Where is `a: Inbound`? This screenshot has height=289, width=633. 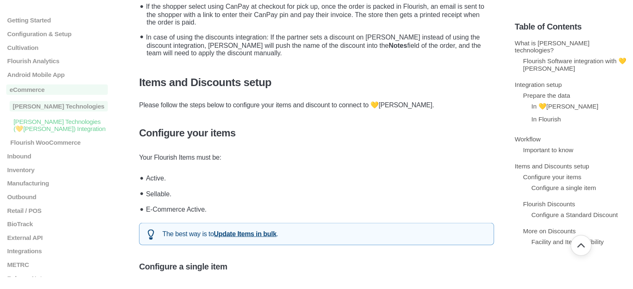 a: Inbound is located at coordinates (57, 156).